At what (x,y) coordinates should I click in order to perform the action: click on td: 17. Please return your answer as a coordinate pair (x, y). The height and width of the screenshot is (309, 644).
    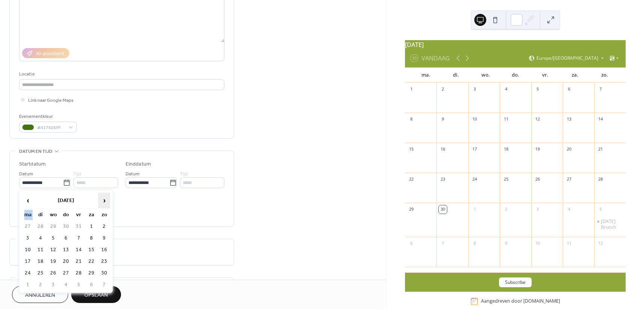
    Looking at the image, I should click on (28, 261).